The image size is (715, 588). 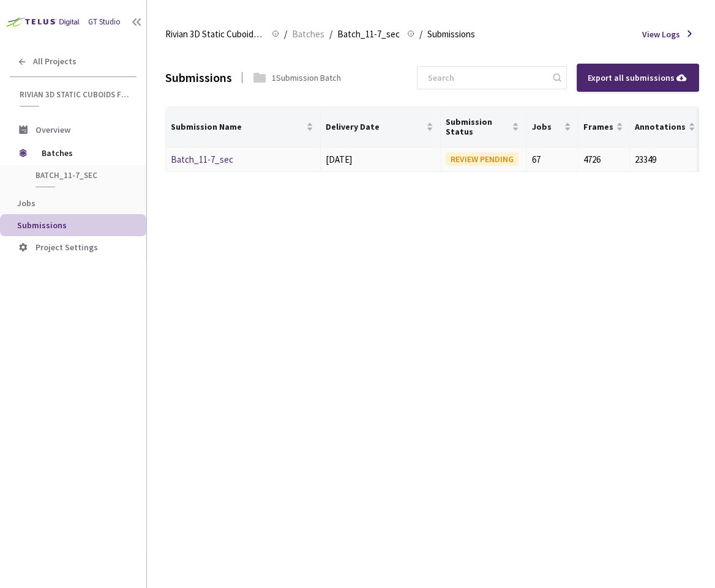 What do you see at coordinates (243, 127) in the screenshot?
I see `th: Submission Name` at bounding box center [243, 127].